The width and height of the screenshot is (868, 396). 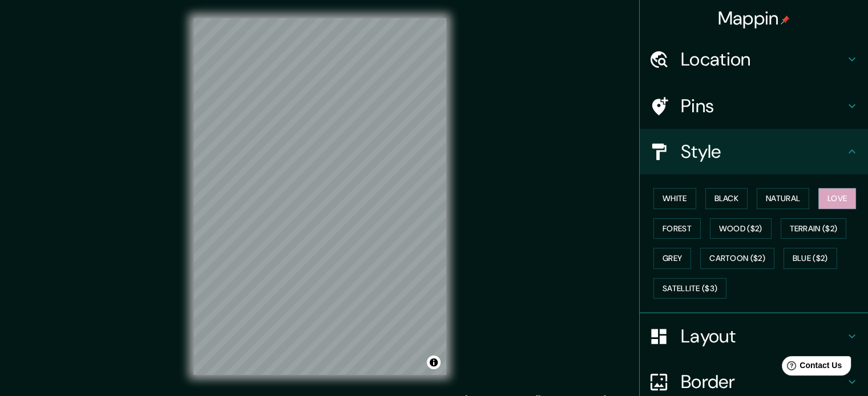 What do you see at coordinates (754, 18) in the screenshot?
I see `h4: Mappin` at bounding box center [754, 18].